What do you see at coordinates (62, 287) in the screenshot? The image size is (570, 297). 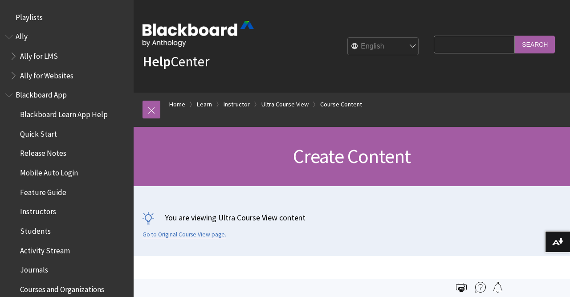 I see `span: Courses and Organizations` at bounding box center [62, 287].